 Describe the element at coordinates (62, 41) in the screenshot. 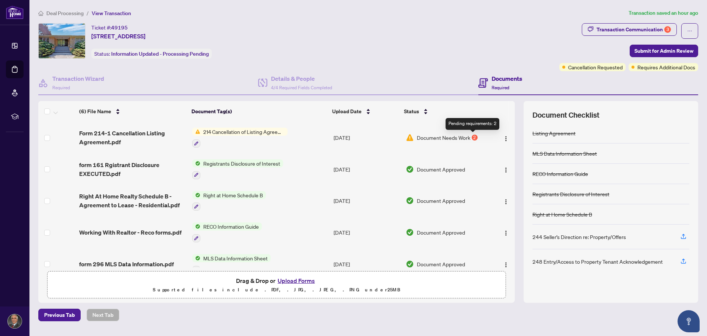

I see `img: IMG-C12349166_1.jpg` at that location.